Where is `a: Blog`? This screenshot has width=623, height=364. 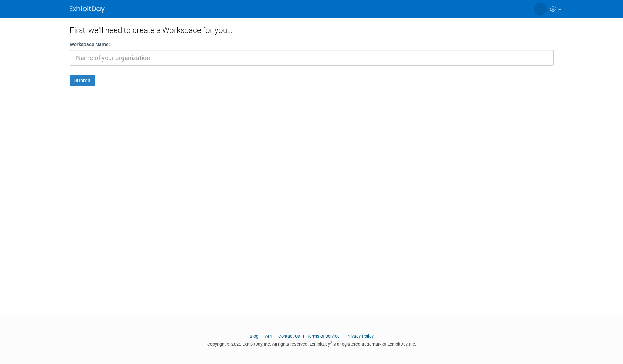 a: Blog is located at coordinates (254, 336).